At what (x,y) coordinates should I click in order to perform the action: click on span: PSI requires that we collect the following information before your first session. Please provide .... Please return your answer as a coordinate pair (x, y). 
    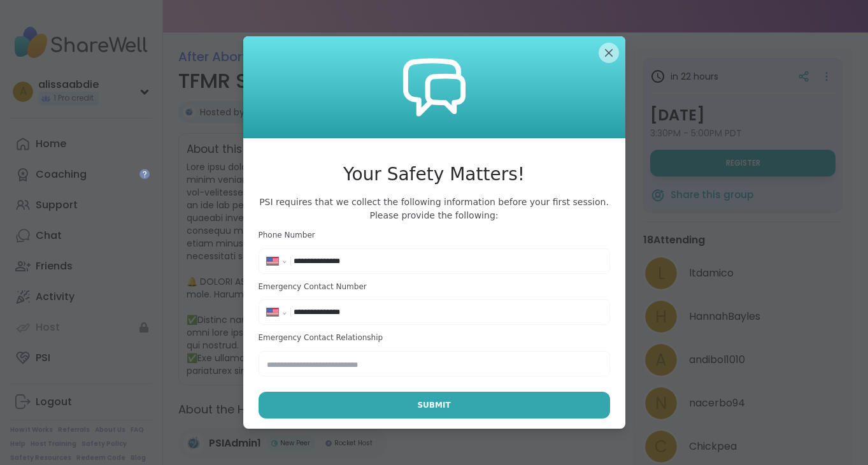
    Looking at the image, I should click on (434, 209).